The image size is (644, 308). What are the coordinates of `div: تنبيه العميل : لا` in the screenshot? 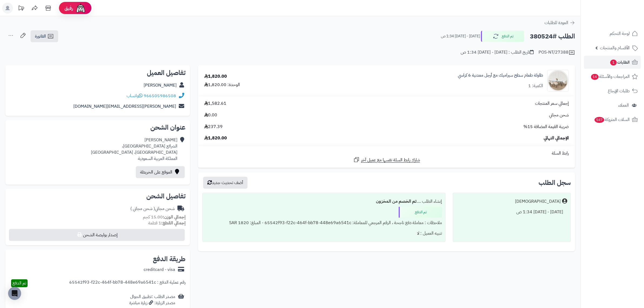 It's located at (324, 233).